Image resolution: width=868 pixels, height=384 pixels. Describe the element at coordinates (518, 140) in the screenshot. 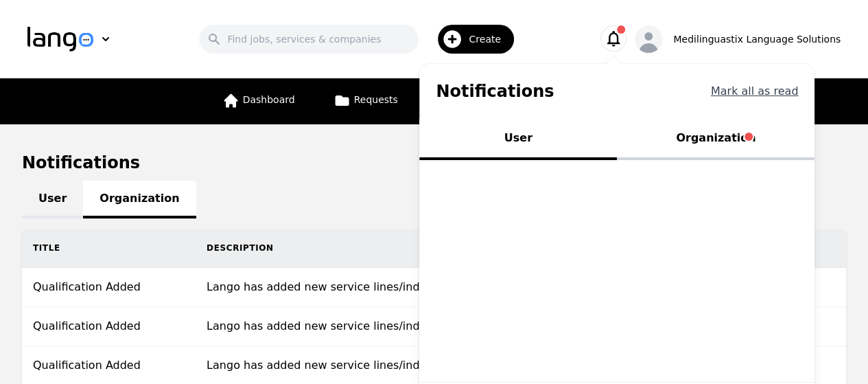

I see `button: User` at that location.